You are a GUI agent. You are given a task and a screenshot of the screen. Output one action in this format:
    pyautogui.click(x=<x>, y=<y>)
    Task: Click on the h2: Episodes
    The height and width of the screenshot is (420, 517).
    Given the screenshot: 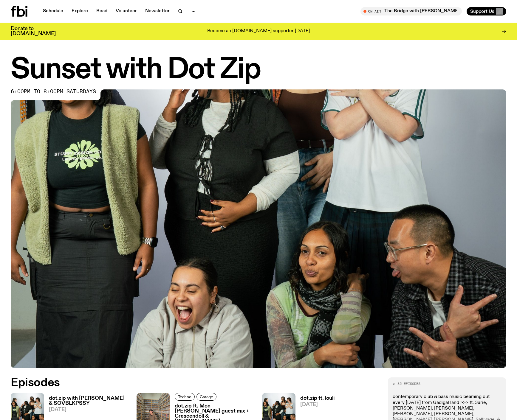 What is the action you would take?
    pyautogui.click(x=175, y=383)
    